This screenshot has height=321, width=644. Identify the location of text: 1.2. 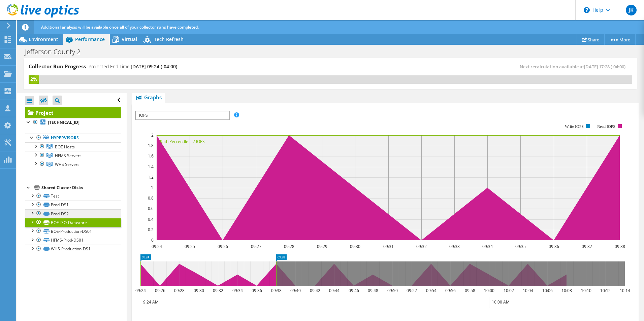
(151, 177).